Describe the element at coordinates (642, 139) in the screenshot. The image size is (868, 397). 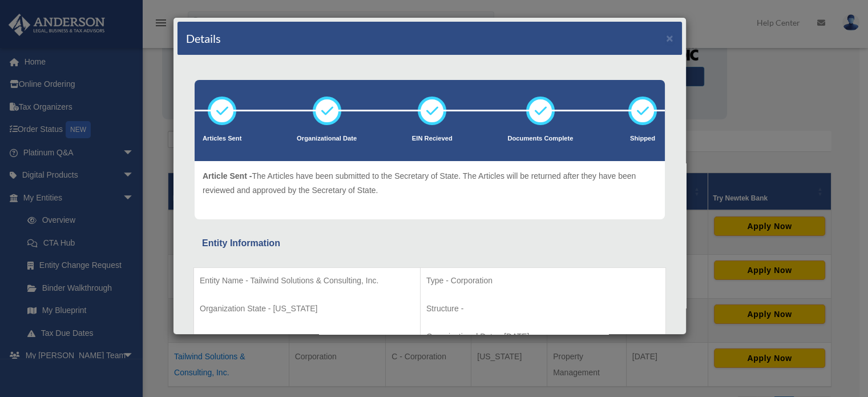
I see `p: Shipped` at that location.